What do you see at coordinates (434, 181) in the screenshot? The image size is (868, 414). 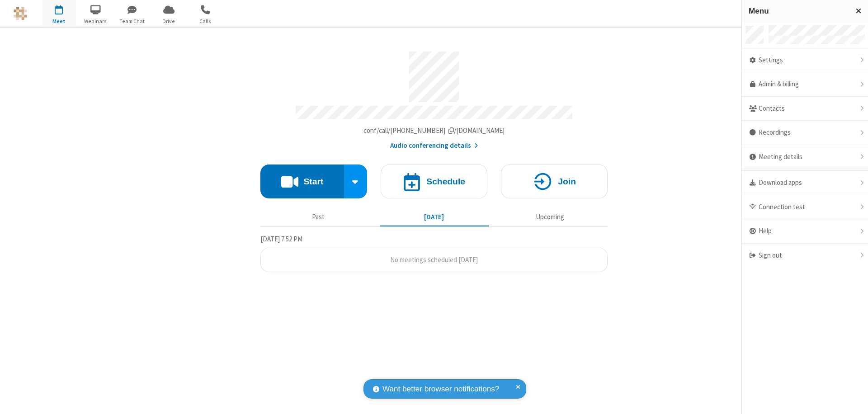 I see `button: Schedule` at bounding box center [434, 181].